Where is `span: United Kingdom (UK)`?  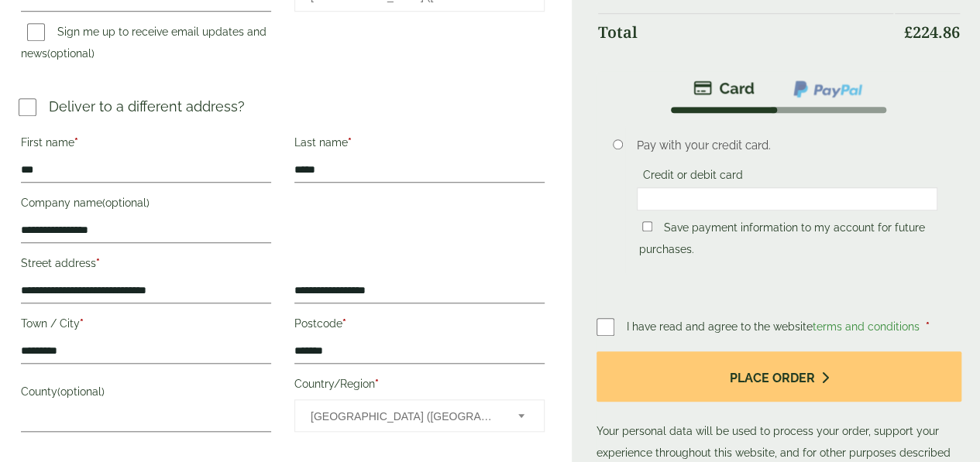
span: United Kingdom (UK) is located at coordinates (403, 416).